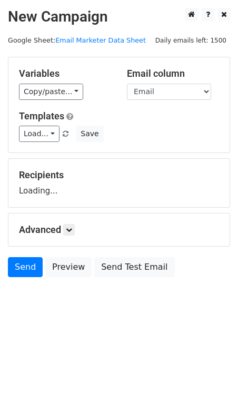 This screenshot has height=397, width=238. I want to click on a: Daily emails left: 1500, so click(191, 40).